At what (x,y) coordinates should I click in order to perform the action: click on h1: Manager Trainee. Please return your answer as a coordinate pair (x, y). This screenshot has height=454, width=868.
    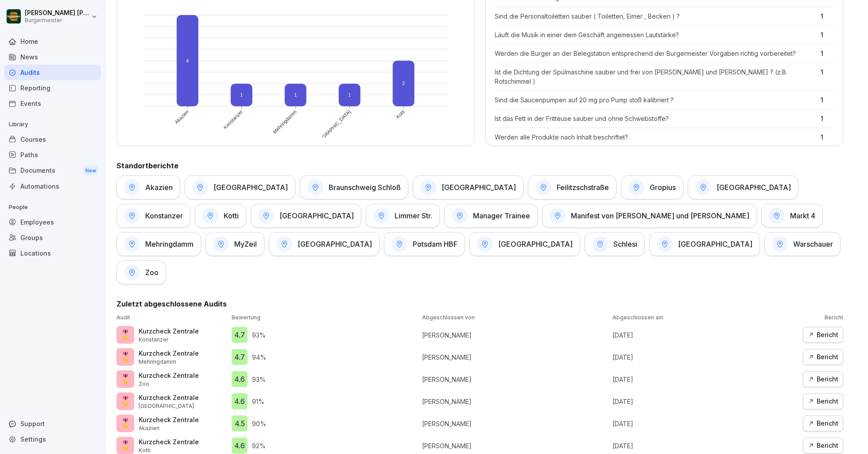
    Looking at the image, I should click on (502, 216).